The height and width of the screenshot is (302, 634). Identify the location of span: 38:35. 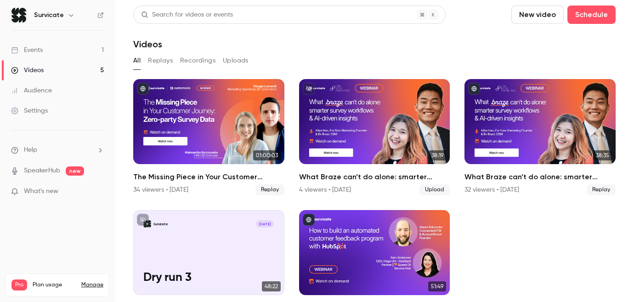
(602, 155).